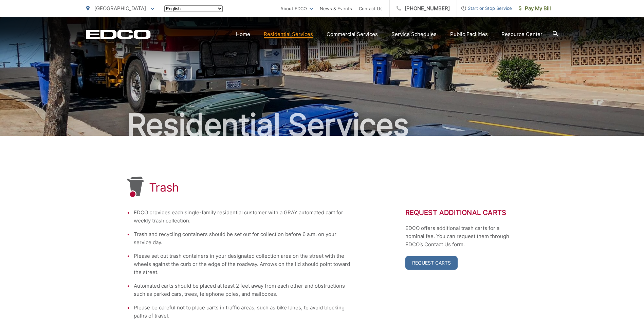  I want to click on li: Trash and recycling containers should be set out for collection before 6 a.m. on your service day., so click(243, 238).